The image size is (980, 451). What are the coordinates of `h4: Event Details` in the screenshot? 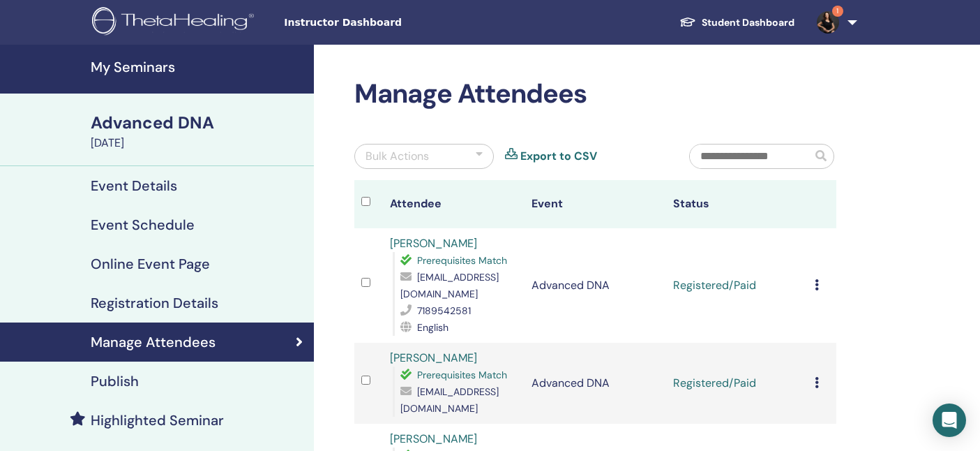 It's located at (134, 186).